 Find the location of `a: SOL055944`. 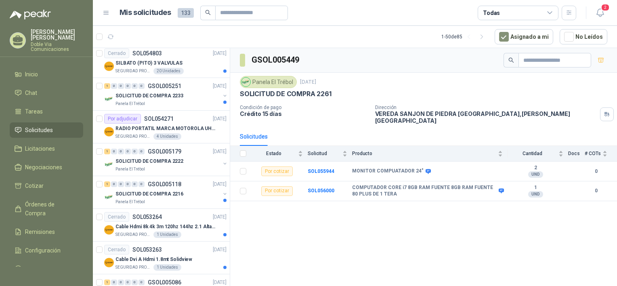

a: SOL055944 is located at coordinates (321, 171).